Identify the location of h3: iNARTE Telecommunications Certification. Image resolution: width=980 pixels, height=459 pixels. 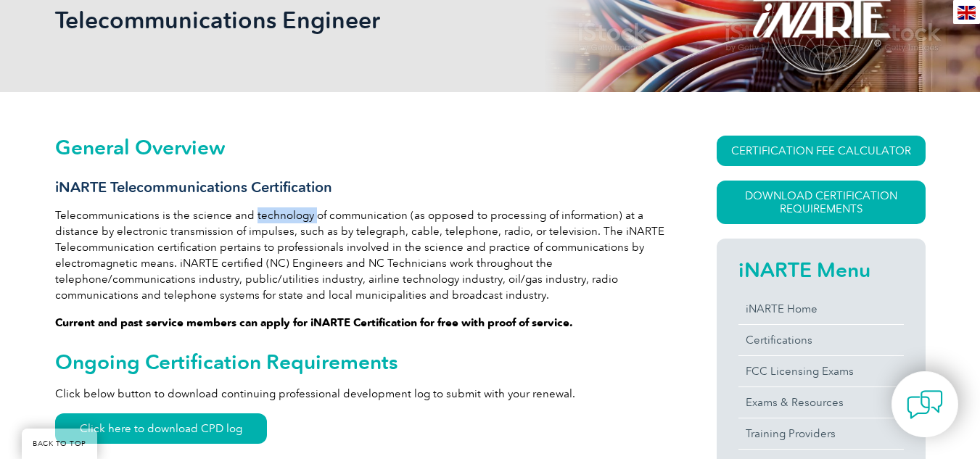
(360, 187).